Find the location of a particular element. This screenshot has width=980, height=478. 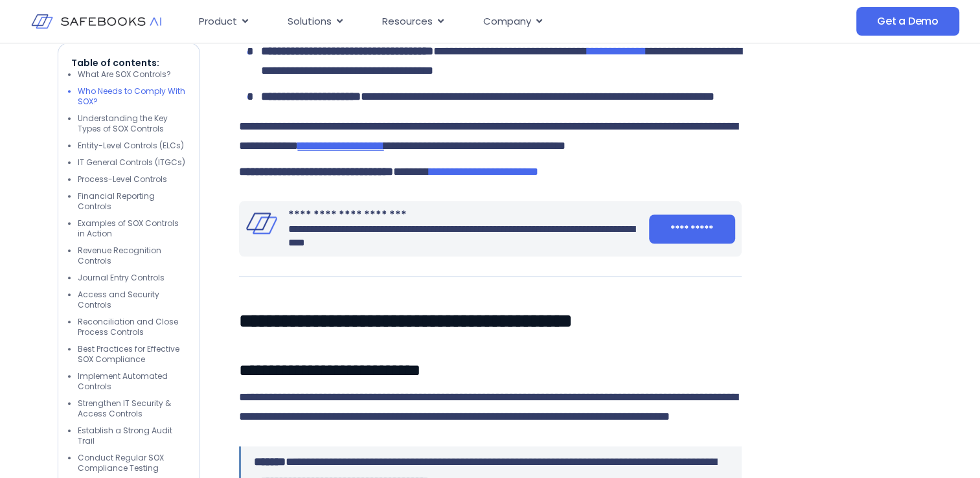

li: Revenue Recognition Controls is located at coordinates (132, 256).